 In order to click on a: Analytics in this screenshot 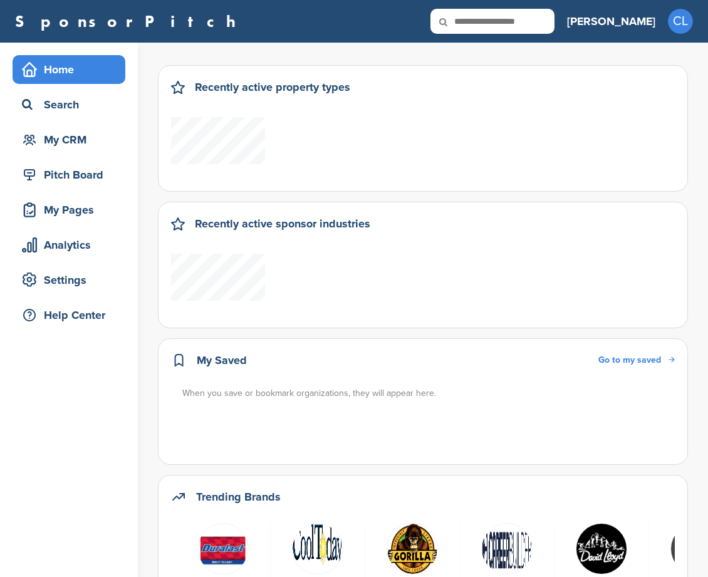, I will do `click(69, 245)`.